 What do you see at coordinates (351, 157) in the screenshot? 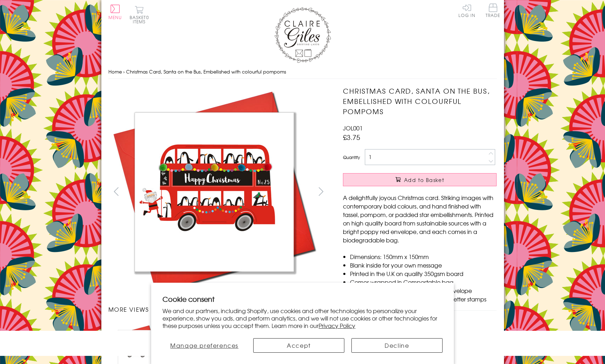
I see `label: Quantity` at bounding box center [351, 157].